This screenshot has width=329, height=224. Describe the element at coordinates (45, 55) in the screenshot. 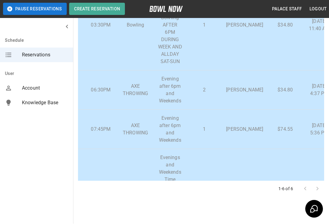

I see `span: Reservations` at that location.